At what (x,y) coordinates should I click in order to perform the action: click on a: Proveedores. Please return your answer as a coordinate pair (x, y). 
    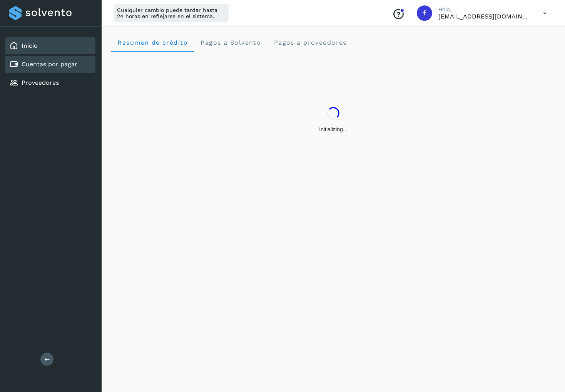
    Looking at the image, I should click on (40, 82).